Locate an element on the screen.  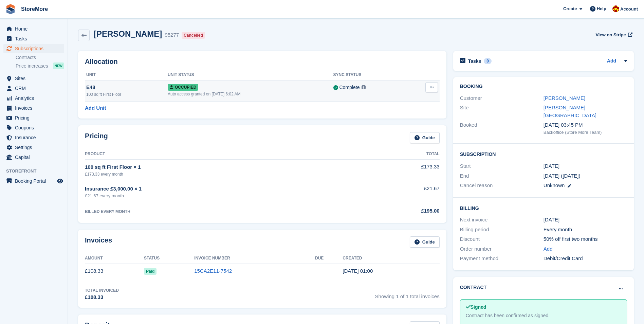
span: Home is located at coordinates (35, 29).